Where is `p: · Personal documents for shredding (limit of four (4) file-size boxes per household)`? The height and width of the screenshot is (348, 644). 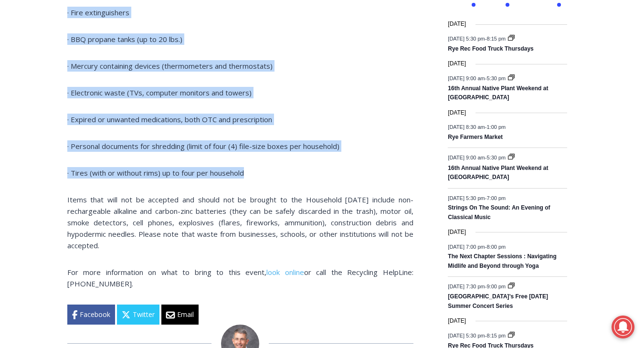 p: · Personal documents for shredding (limit of four (4) file-size boxes per household) is located at coordinates (240, 146).